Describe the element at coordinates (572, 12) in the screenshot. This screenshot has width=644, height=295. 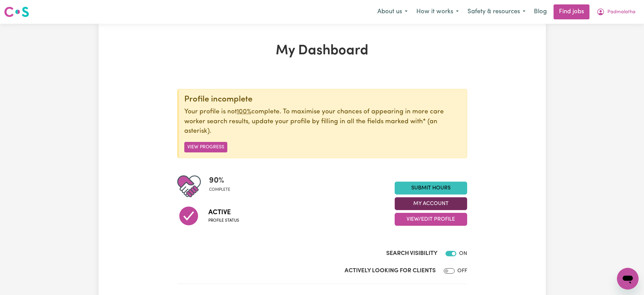
I see `a: Find jobs` at that location.